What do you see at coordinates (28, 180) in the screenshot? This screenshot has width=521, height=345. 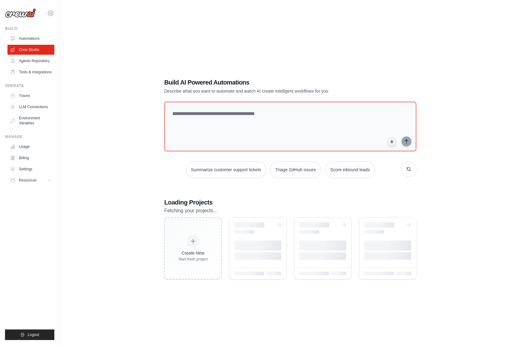 I see `span: Resources` at bounding box center [28, 180].